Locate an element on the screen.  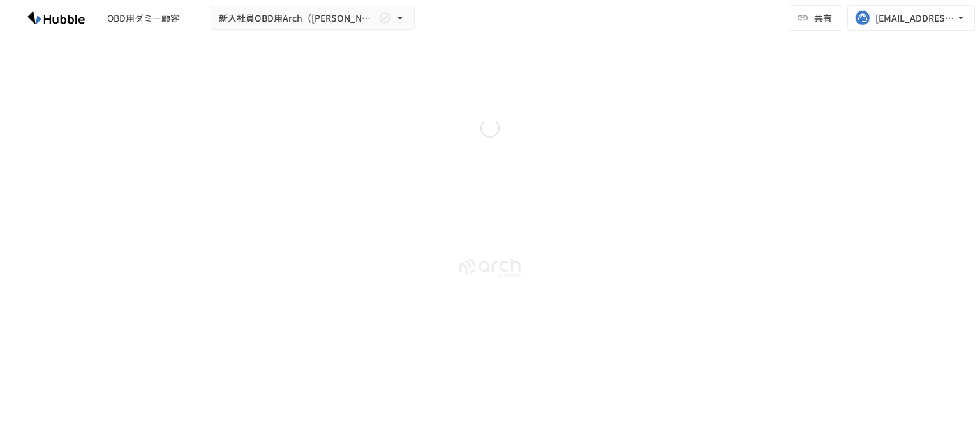
span: 共有 is located at coordinates (823, 18).